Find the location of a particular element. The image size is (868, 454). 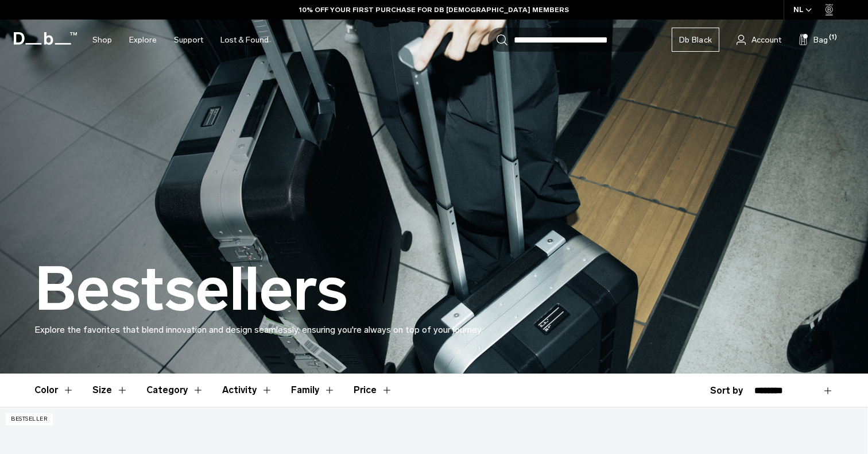

a: Lost & Found is located at coordinates (245, 40).